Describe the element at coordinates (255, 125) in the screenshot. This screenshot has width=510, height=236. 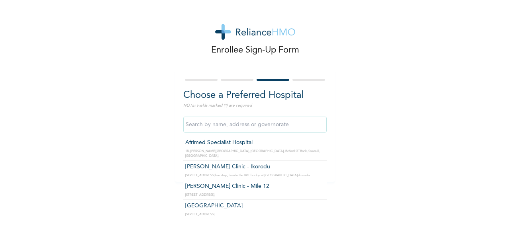
I see `input: Search by name, address or governorate` at that location.